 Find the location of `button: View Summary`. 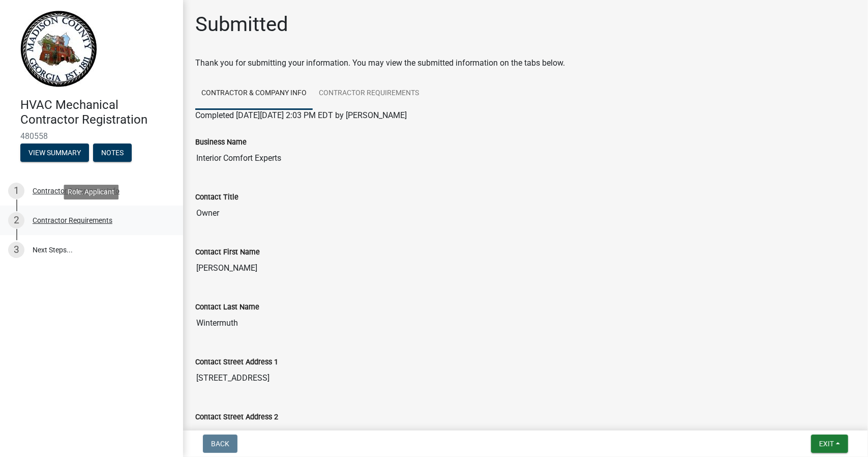

button: View Summary is located at coordinates (55, 153).